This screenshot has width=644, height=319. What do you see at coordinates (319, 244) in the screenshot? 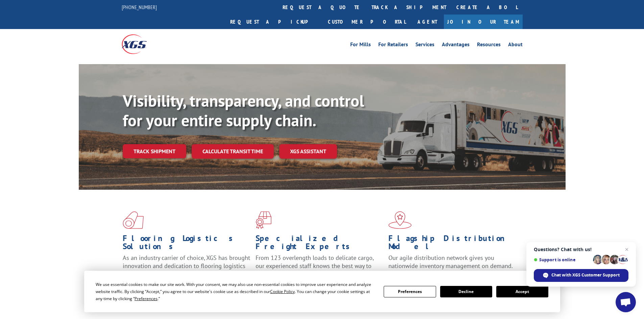
I see `h1: Specialized Freight Experts` at bounding box center [319, 244].